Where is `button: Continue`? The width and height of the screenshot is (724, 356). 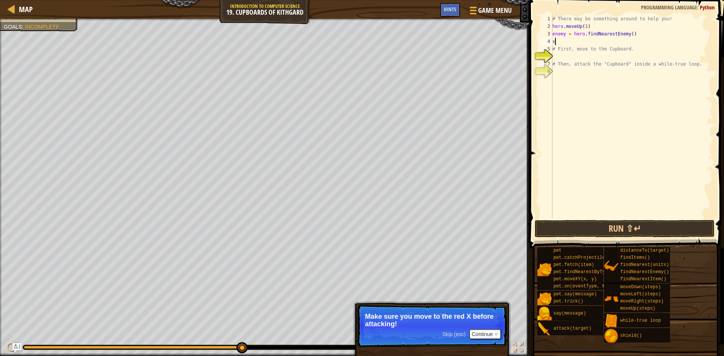 button: Continue is located at coordinates (485, 335).